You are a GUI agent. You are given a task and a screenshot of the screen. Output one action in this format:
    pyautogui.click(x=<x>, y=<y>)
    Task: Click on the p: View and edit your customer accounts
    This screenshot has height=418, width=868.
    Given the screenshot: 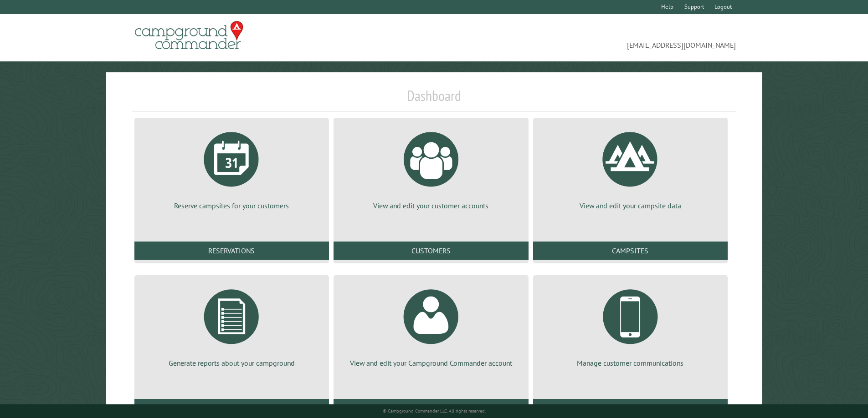 What is the action you would take?
    pyautogui.click(x=430, y=206)
    